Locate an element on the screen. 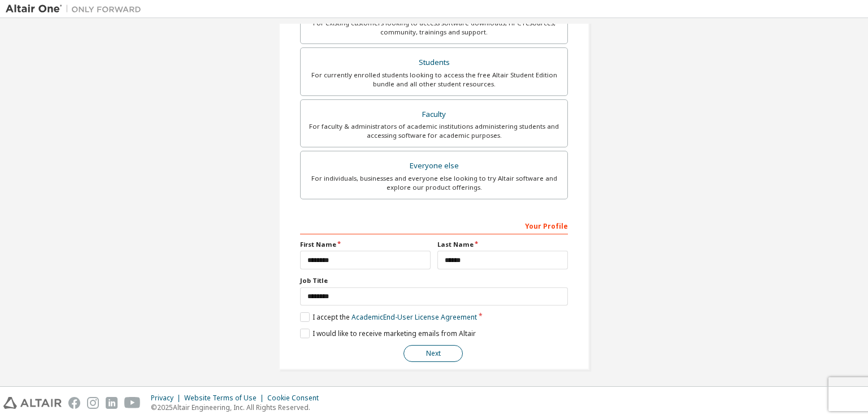 This screenshot has width=868, height=419. img: instagram.svg is located at coordinates (93, 402).